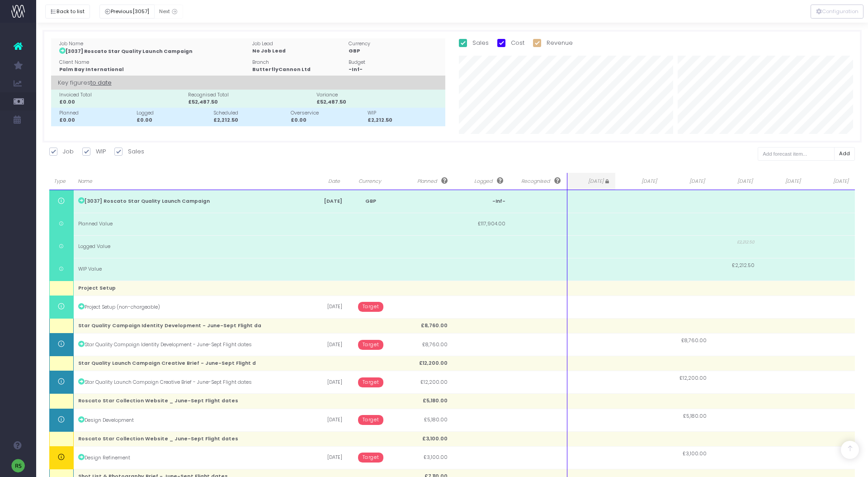  What do you see at coordinates (122, 95) in the screenshot?
I see `div: Invoiced Total` at bounding box center [122, 95].